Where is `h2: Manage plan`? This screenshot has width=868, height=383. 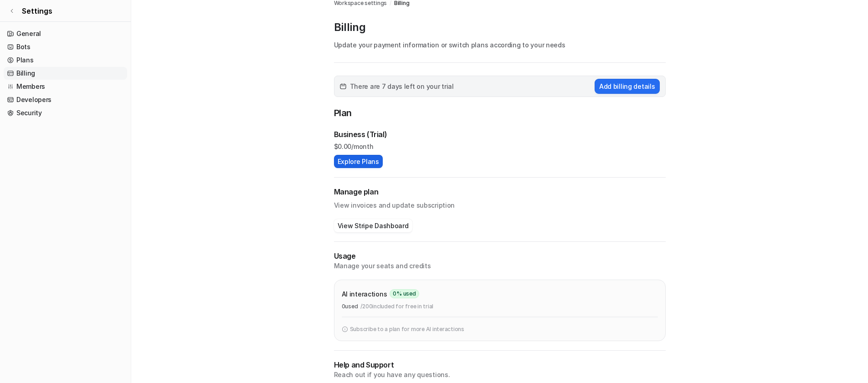
h2: Manage plan is located at coordinates (500, 191).